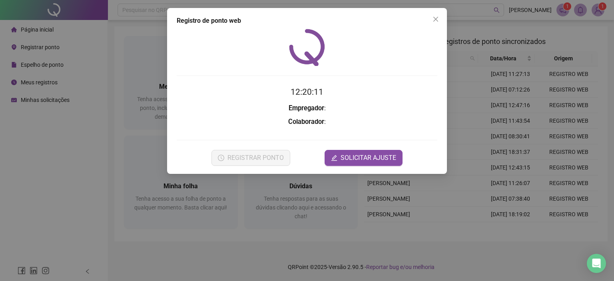 The width and height of the screenshot is (614, 281). Describe the element at coordinates (334, 158) in the screenshot. I see `span: edit` at that location.